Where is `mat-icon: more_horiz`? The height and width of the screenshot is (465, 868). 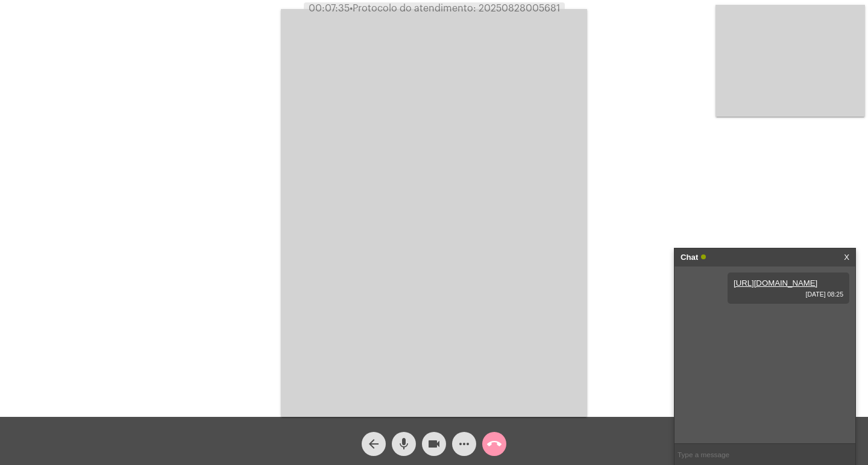 mat-icon: more_horiz is located at coordinates (464, 444).